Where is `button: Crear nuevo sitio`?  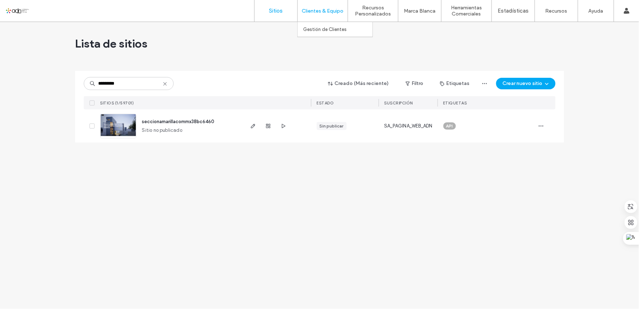 button: Crear nuevo sitio is located at coordinates (526, 83).